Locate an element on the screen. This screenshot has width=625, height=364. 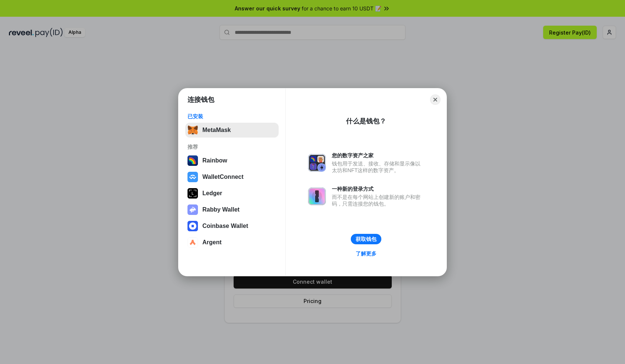
button: Close is located at coordinates (435, 99).